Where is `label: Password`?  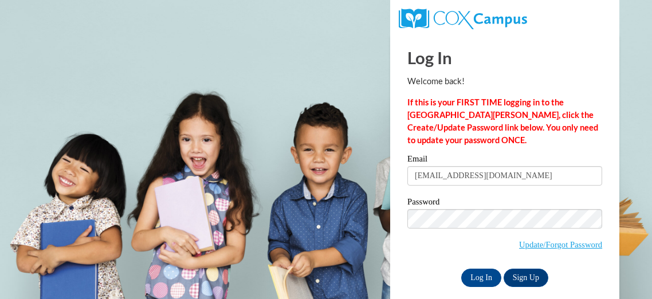 label: Password is located at coordinates (505, 203).